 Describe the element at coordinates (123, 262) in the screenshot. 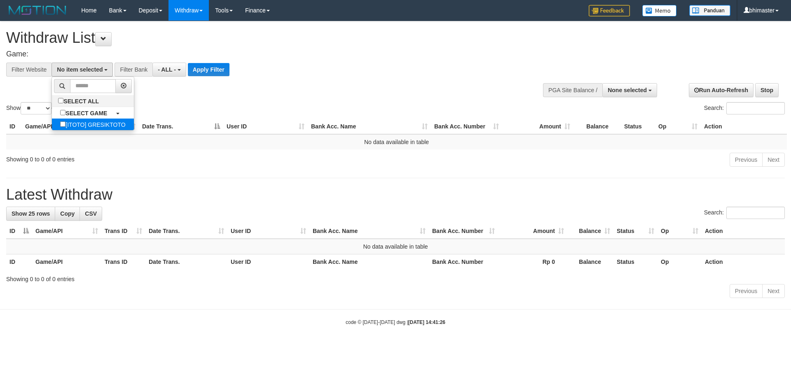

I see `th: Trans ID` at that location.